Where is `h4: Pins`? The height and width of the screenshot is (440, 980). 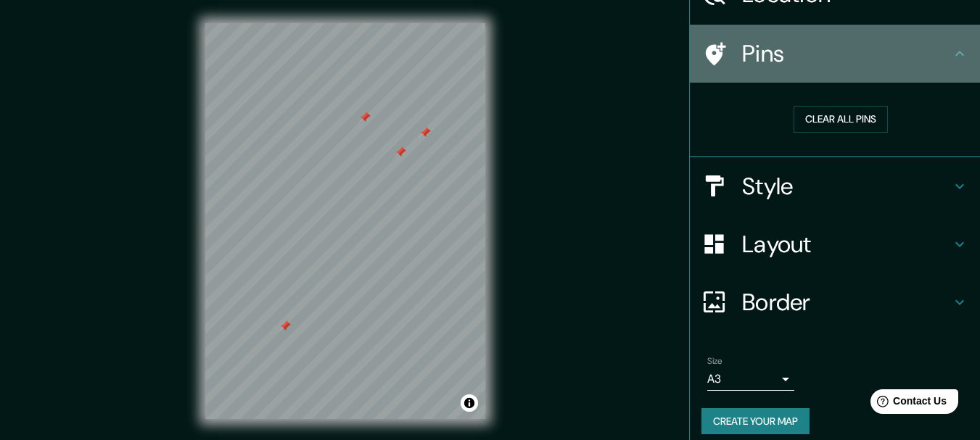
h4: Pins is located at coordinates (847, 54).